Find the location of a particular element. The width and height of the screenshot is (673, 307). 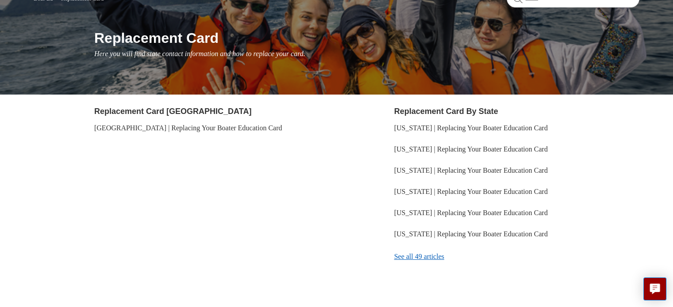

div: Live chat is located at coordinates (655, 289).